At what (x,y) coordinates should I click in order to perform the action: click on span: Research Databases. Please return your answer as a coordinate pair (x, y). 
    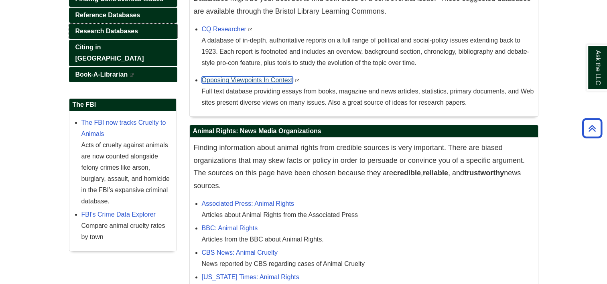
    Looking at the image, I should click on (107, 31).